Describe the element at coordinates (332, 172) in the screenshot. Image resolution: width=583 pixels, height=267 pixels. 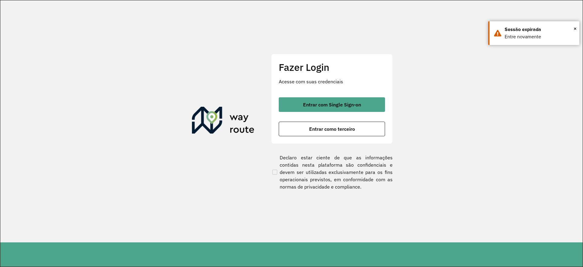
I see `label: Declaro estar ciente de que as informações contidas nesta plataforma são confidenciais e devem se...` at that location.